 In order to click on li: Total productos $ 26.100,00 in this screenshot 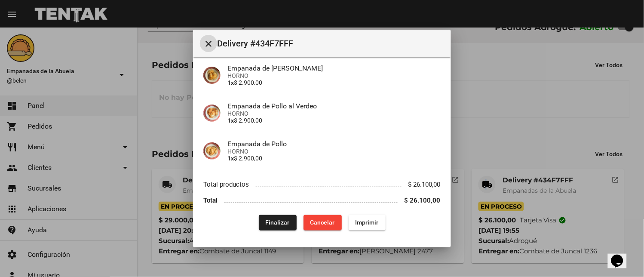, I will do `click(322, 185)`.